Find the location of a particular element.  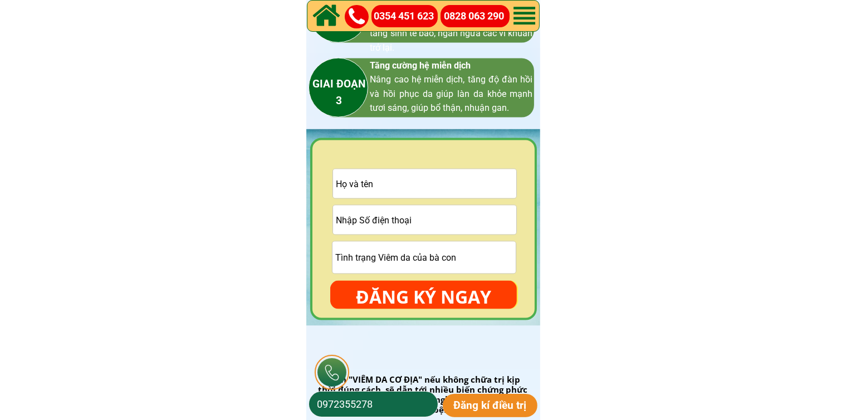

input: Tình trạng Viêm da của bà con is located at coordinates (424, 257).